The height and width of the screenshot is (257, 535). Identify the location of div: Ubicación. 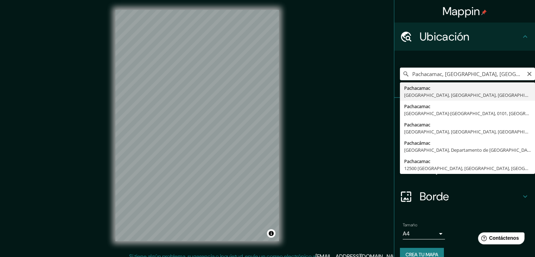
(465, 37).